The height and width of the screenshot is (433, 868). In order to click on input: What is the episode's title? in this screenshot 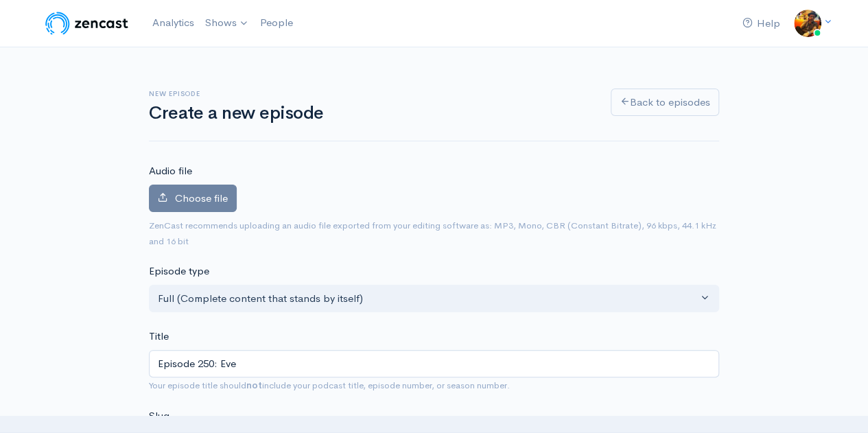, I will do `click(434, 363)`.